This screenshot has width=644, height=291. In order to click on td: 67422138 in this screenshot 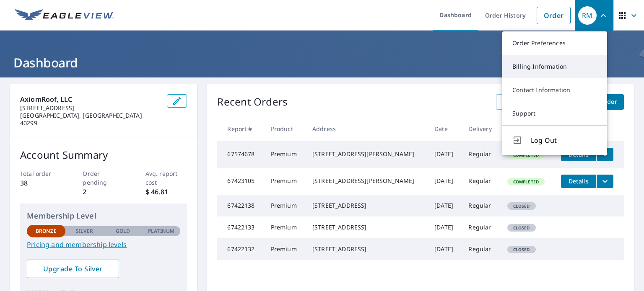, I will do `click(240, 205)`.